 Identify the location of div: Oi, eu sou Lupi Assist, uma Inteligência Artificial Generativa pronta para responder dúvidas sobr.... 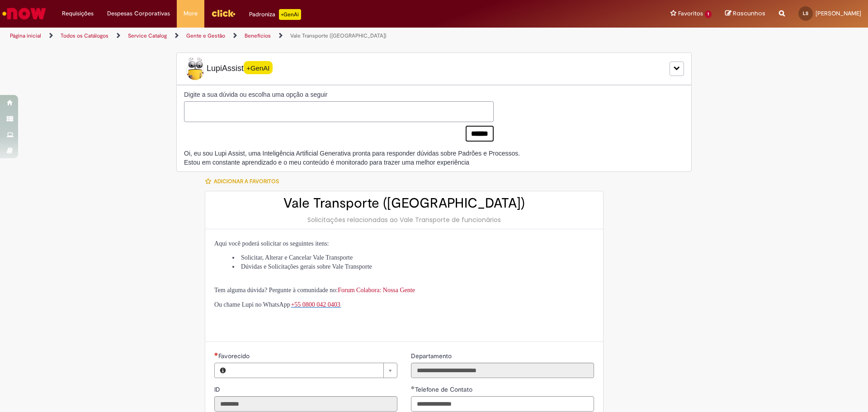
(352, 158).